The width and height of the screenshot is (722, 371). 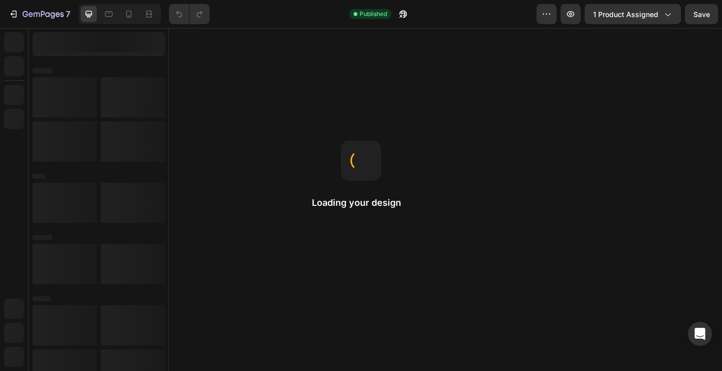 I want to click on button: 7, so click(x=39, y=14).